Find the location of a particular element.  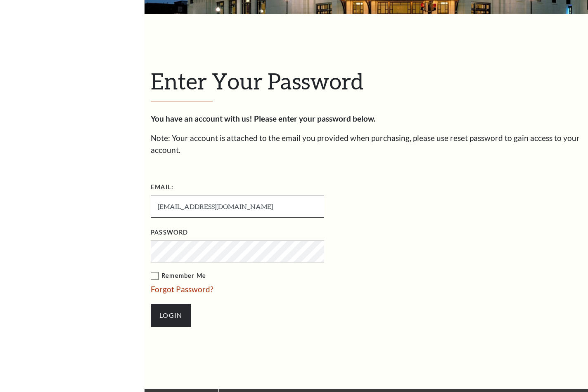

strong: Please enter your password below. is located at coordinates (315, 119).